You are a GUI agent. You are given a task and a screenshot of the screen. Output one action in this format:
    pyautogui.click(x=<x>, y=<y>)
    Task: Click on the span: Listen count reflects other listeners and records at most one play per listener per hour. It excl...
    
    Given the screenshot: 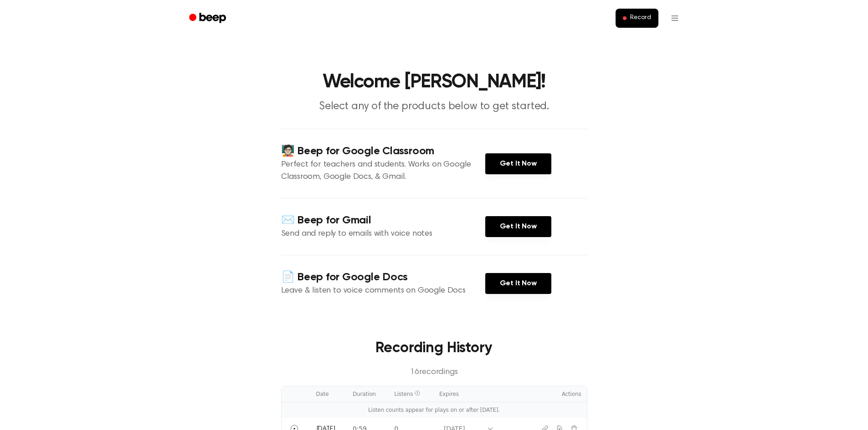 What is the action you would take?
    pyautogui.click(x=418, y=393)
    